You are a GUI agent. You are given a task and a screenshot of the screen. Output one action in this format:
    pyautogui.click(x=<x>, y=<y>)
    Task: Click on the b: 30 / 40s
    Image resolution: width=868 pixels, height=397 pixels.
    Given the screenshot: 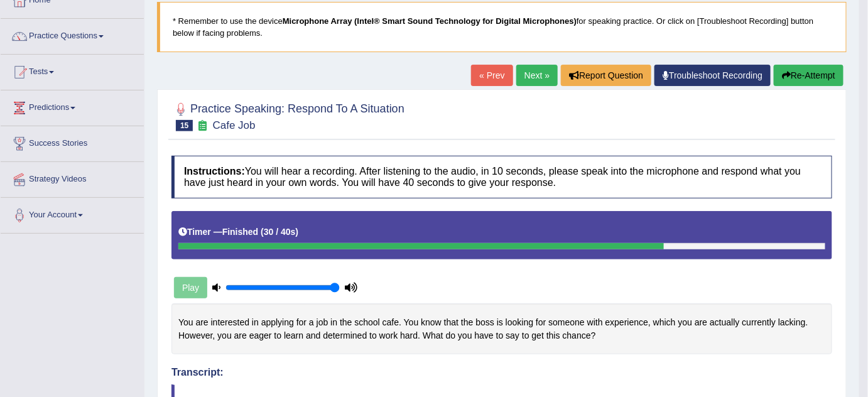 What is the action you would take?
    pyautogui.click(x=279, y=232)
    